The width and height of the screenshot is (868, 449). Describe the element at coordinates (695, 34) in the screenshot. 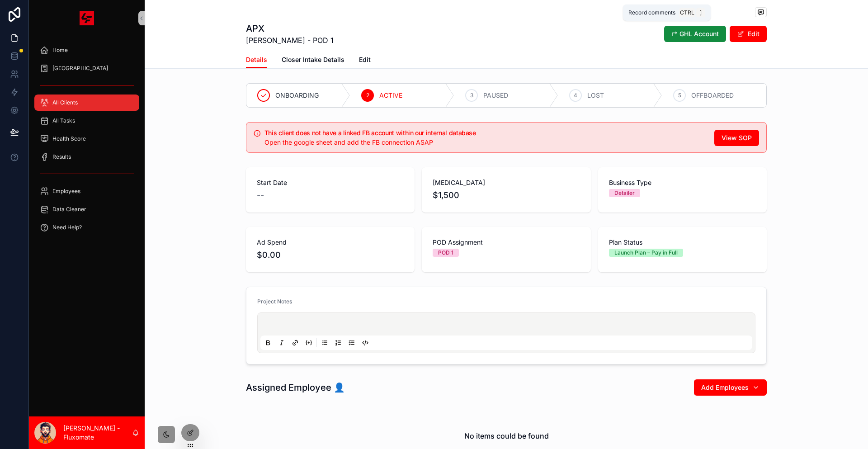

I see `span: ↱ GHL Account` at that location.